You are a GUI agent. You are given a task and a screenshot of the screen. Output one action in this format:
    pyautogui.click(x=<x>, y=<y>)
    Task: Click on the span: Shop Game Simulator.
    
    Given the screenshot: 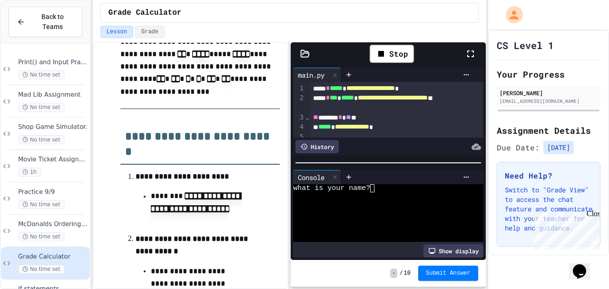 What is the action you would take?
    pyautogui.click(x=53, y=127)
    